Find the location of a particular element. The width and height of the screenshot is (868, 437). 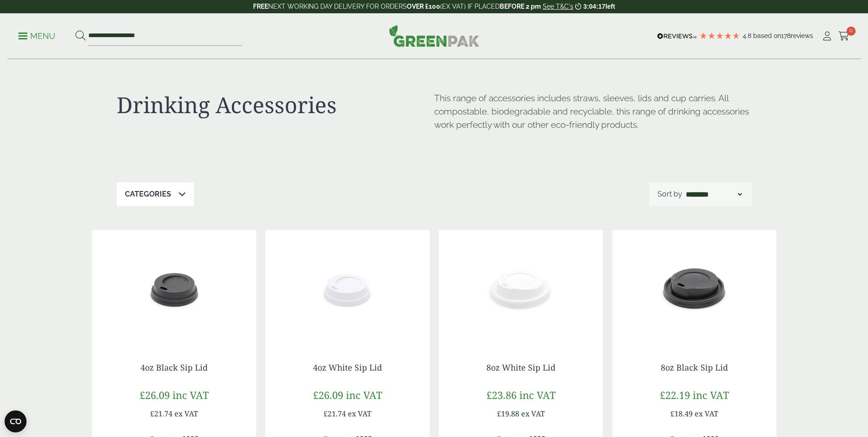

p: This range of accessories includes straws, sleeves, lids and cup carries. All compostable, biodeg... is located at coordinates (593, 111).